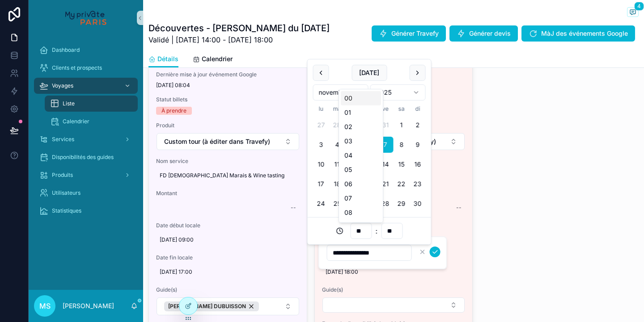 Image resolution: width=644 pixels, height=322 pixels. Describe the element at coordinates (401, 184) in the screenshot. I see `button: samedi 22 novembre 2025` at that location.